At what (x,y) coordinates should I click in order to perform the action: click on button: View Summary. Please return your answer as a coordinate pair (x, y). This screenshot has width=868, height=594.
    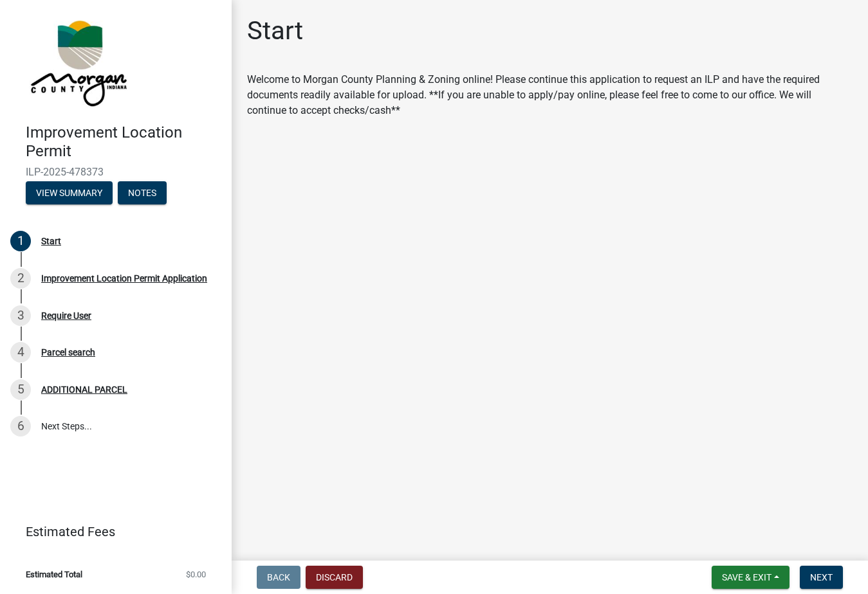
    Looking at the image, I should click on (69, 193).